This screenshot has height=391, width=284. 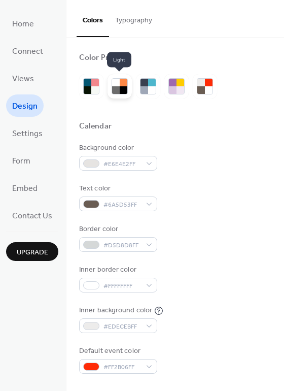 I want to click on span: Views, so click(x=23, y=79).